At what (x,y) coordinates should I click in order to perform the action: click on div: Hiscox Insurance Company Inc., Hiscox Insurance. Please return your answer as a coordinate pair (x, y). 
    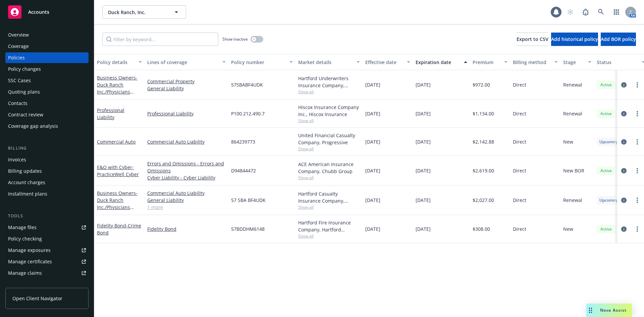
    Looking at the image, I should click on (329, 110).